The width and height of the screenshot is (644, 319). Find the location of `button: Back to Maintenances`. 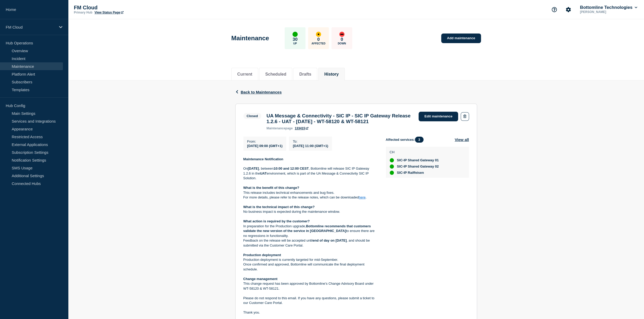

button: Back to Maintenances is located at coordinates (258, 92).